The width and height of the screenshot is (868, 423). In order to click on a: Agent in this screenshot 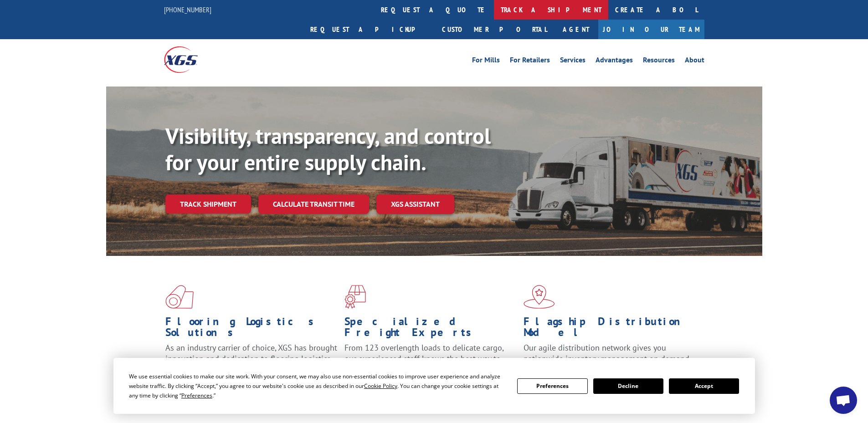, I will do `click(576, 29)`.